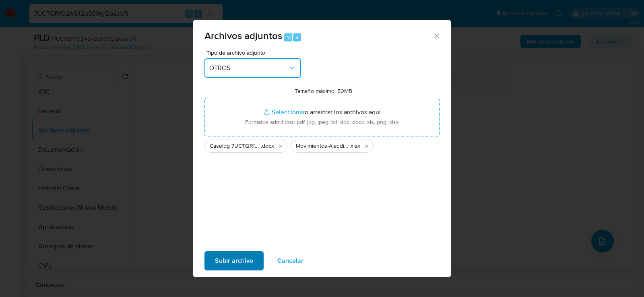 This screenshot has width=644, height=297. I want to click on button: Cancelar, so click(290, 261).